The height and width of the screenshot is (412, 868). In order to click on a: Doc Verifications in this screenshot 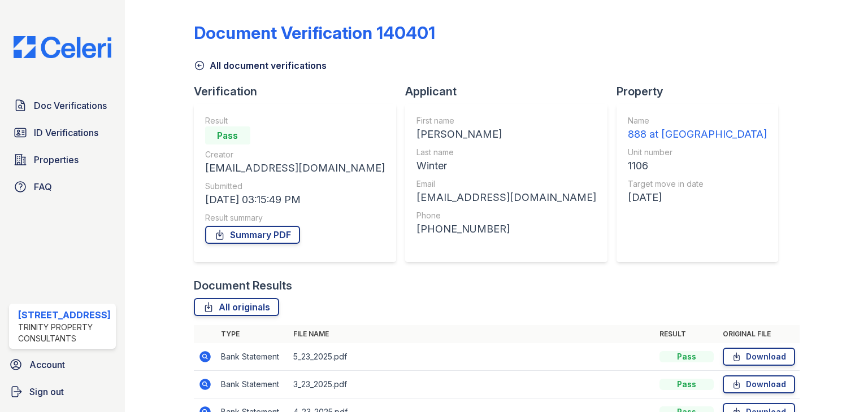, I will do `click(62, 106)`.